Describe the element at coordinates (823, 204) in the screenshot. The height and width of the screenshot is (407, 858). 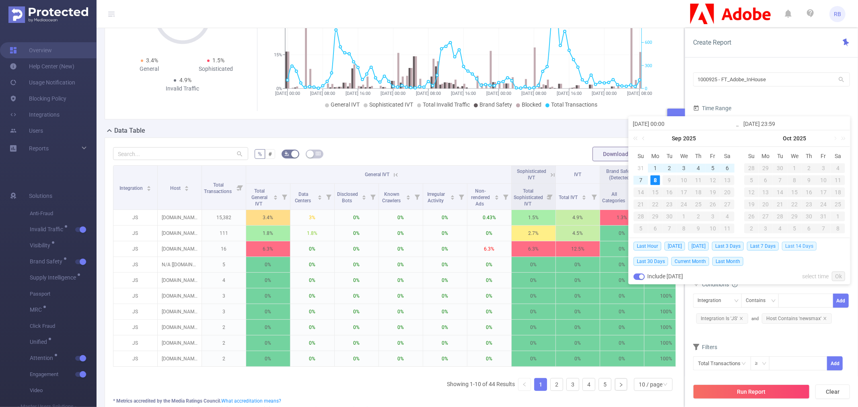
I see `td: October 24, 2025` at that location.